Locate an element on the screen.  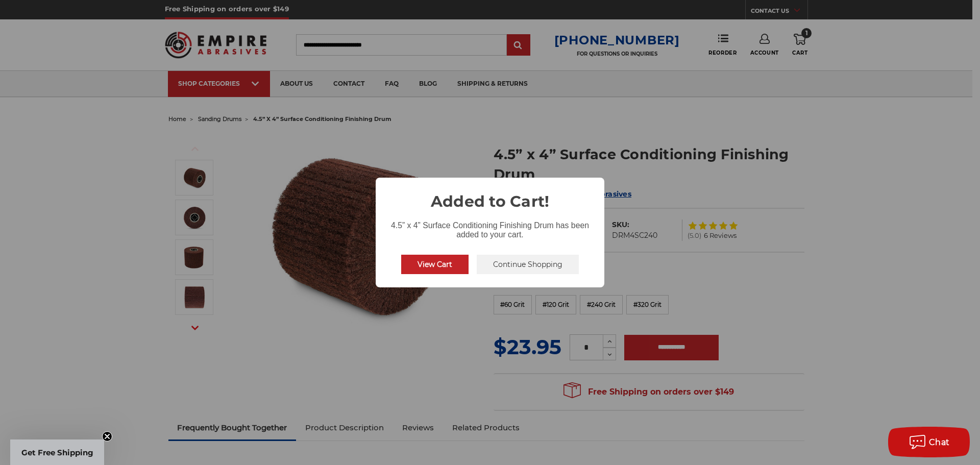
button: Chat is located at coordinates (930, 442).